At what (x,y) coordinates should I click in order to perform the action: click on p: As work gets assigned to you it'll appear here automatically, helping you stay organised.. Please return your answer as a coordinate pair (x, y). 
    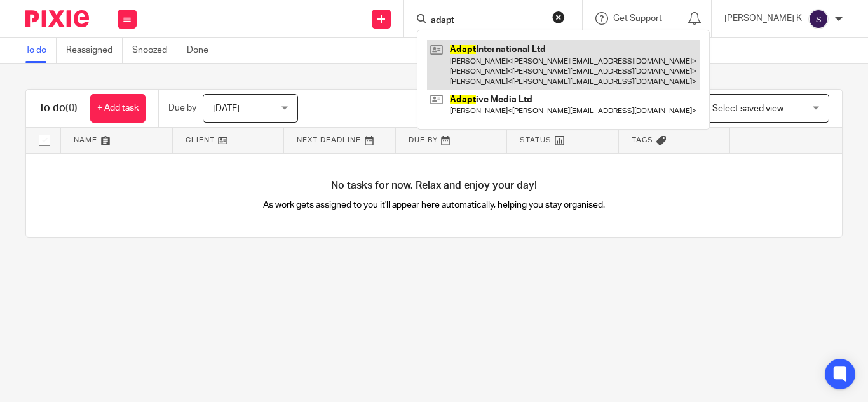
    Looking at the image, I should click on (434, 205).